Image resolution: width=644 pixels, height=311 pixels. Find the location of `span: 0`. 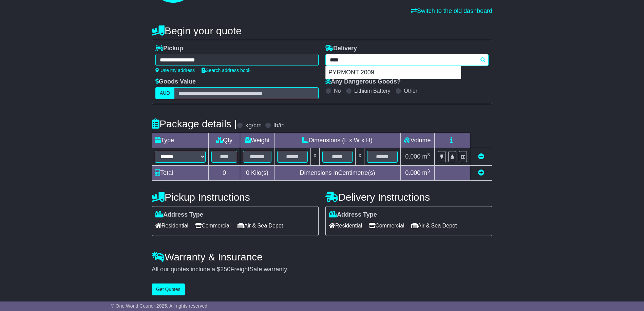

span: 0 is located at coordinates (248, 173).